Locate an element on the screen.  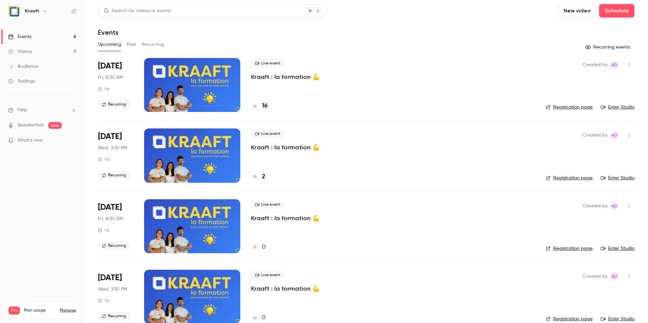
div: Events is located at coordinates (20, 37).